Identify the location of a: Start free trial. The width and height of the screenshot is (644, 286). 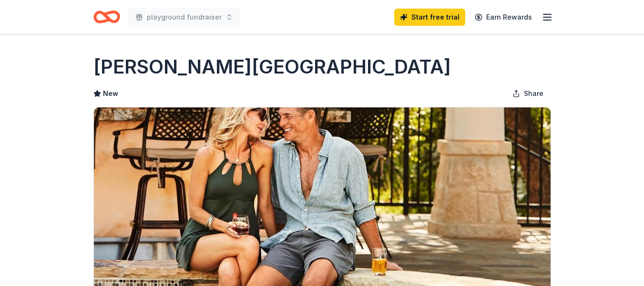
(430, 17).